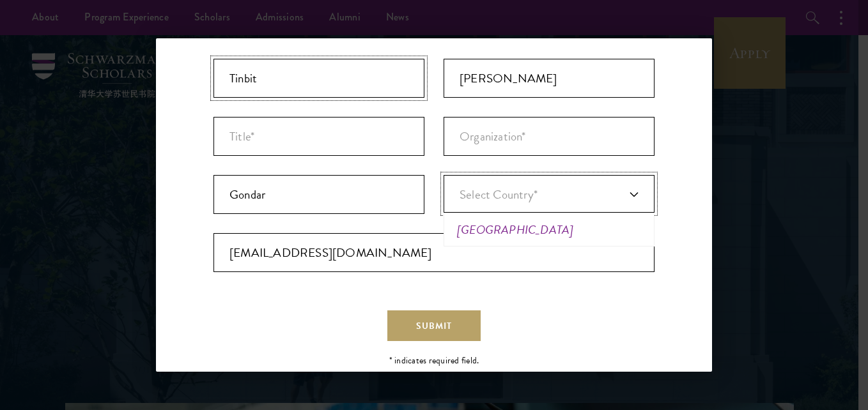 This screenshot has width=868, height=410. I want to click on p: * indicates required field., so click(434, 360).